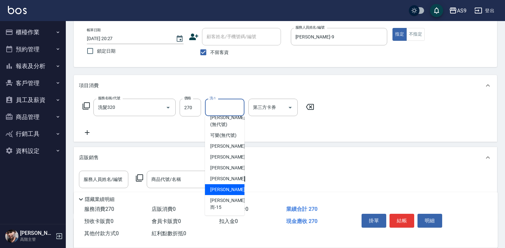  I want to click on p: 項目消費, so click(89, 85).